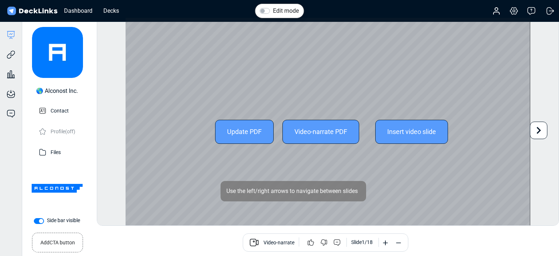 The image size is (559, 256). What do you see at coordinates (412, 132) in the screenshot?
I see `div: Insert video slide` at bounding box center [412, 132].